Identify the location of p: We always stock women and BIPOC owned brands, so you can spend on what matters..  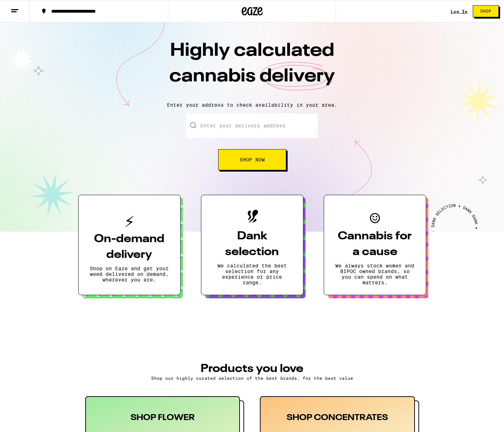
(375, 274).